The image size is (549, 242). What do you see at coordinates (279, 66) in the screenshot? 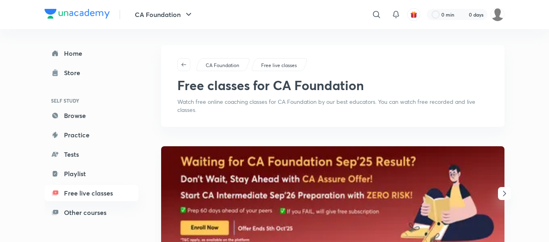
I see `p: Free live classes` at bounding box center [279, 66].